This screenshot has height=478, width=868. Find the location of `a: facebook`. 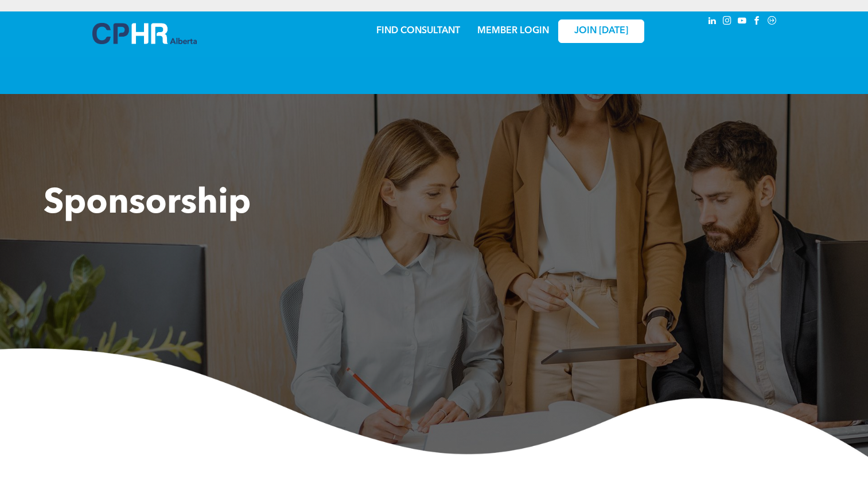

a: facebook is located at coordinates (757, 22).